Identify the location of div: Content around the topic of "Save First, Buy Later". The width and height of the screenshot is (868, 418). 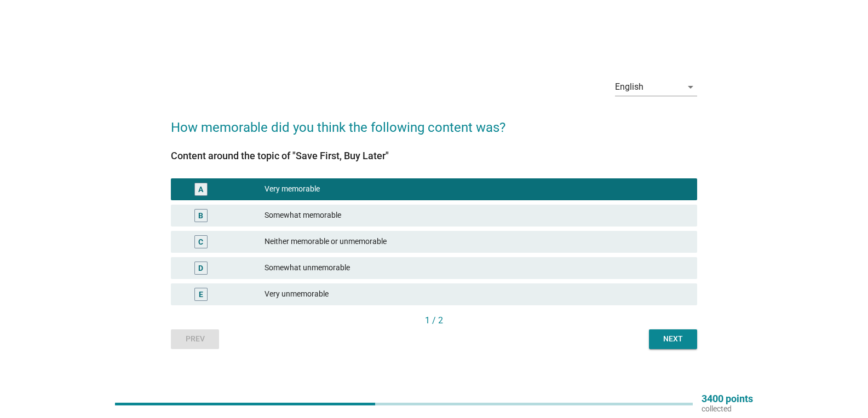
(434, 156).